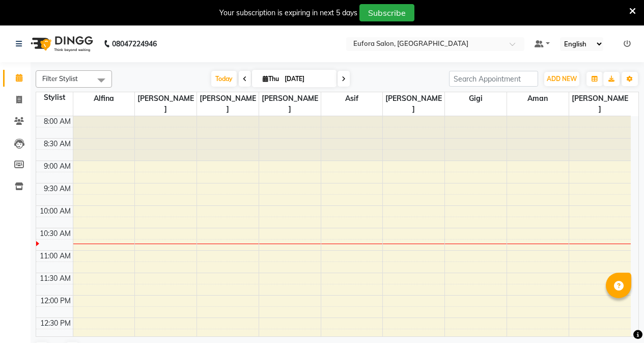  I want to click on button: Subscribe, so click(387, 13).